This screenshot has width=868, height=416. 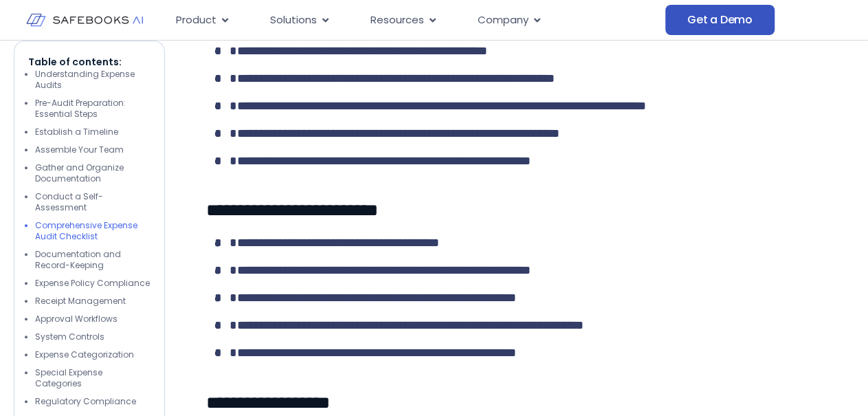 I want to click on a: Get a Demo, so click(x=719, y=20).